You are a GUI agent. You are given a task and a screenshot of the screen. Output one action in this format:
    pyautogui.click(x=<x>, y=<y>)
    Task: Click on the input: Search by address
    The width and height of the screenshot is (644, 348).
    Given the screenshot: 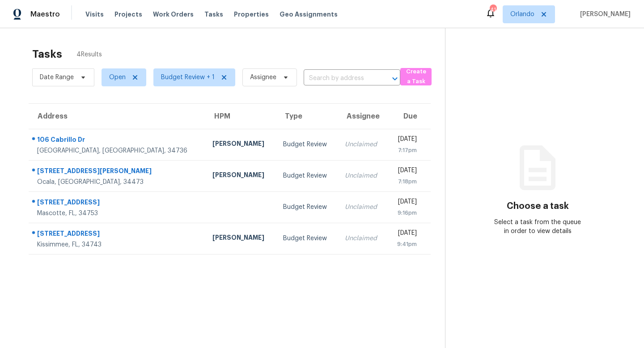 What is the action you would take?
    pyautogui.click(x=339, y=78)
    